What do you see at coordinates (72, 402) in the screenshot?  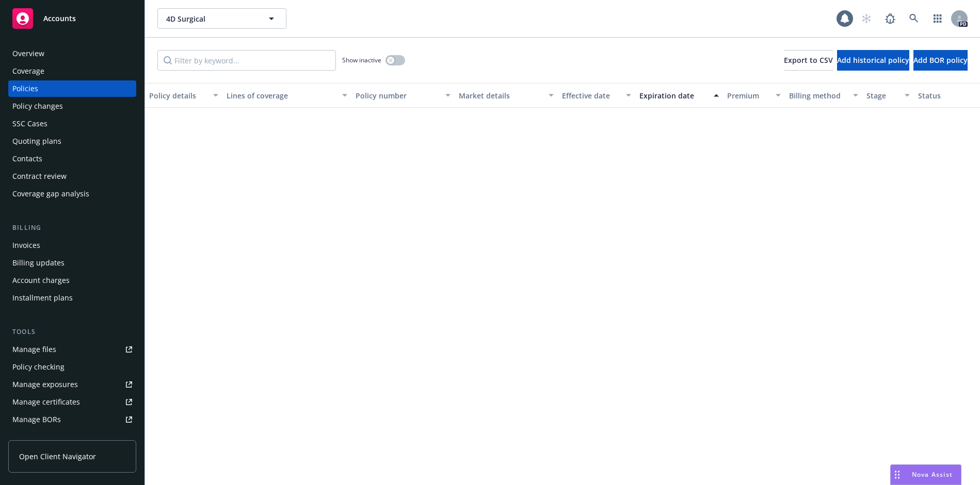 I see `a: Manage certificates` at bounding box center [72, 402].